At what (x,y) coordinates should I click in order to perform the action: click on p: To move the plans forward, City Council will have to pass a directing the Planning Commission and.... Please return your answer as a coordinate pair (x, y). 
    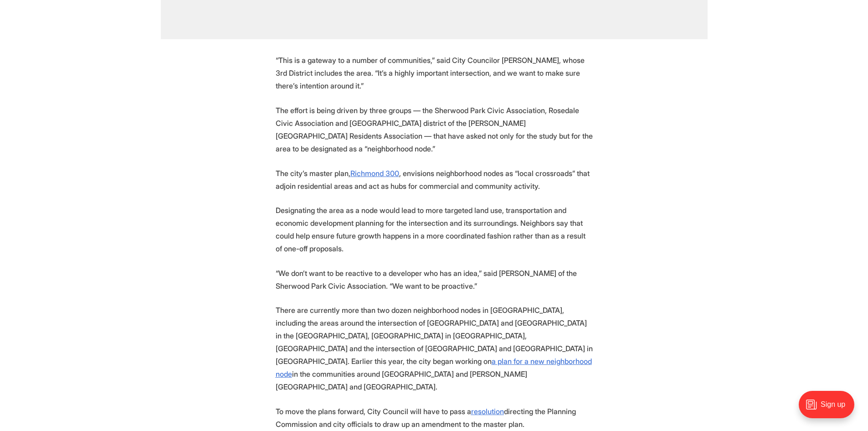
    Looking at the image, I should click on (434, 418).